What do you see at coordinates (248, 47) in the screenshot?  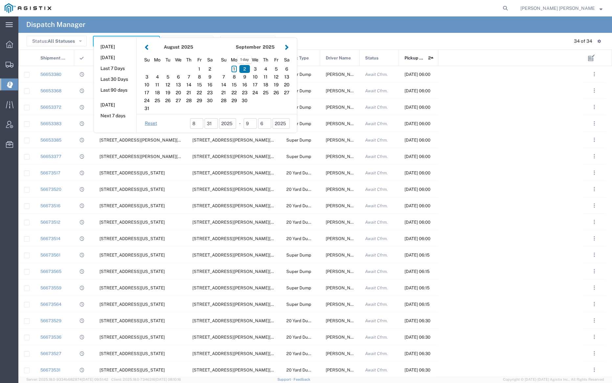 I see `strong: September` at bounding box center [248, 47].